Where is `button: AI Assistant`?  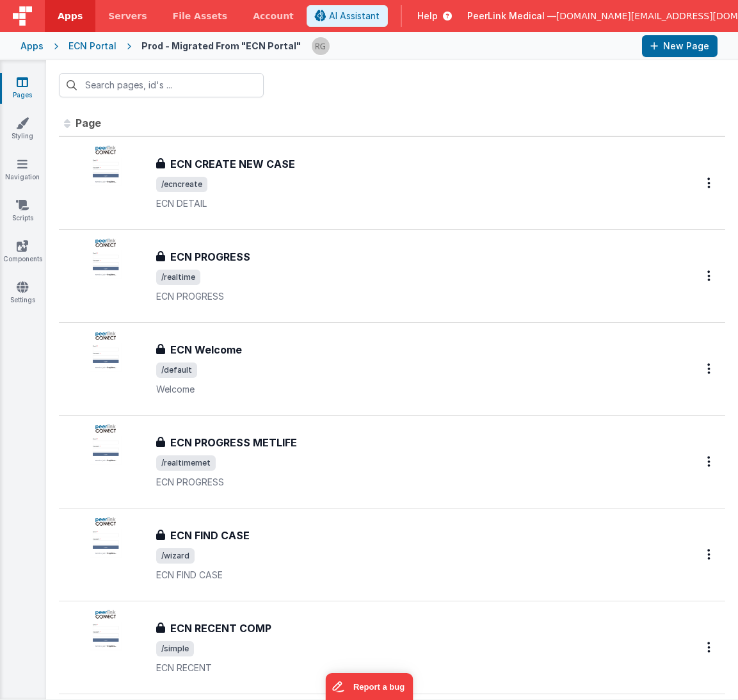 button: AI Assistant is located at coordinates (347, 16).